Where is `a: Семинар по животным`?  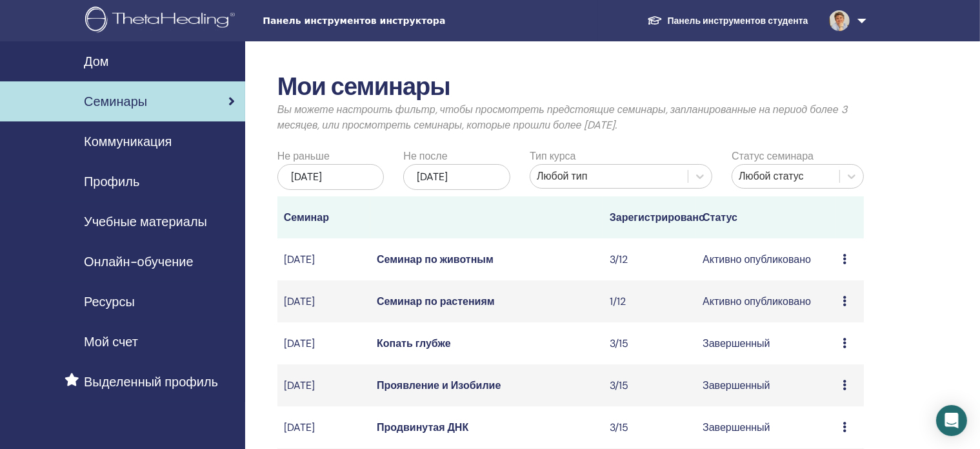
a: Семинар по животным is located at coordinates (435, 259).